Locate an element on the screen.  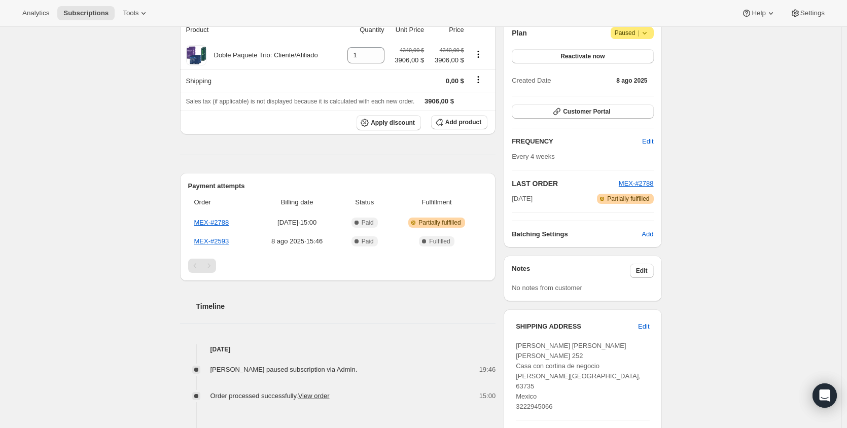
span: 8 ago 2025 is located at coordinates (631, 81).